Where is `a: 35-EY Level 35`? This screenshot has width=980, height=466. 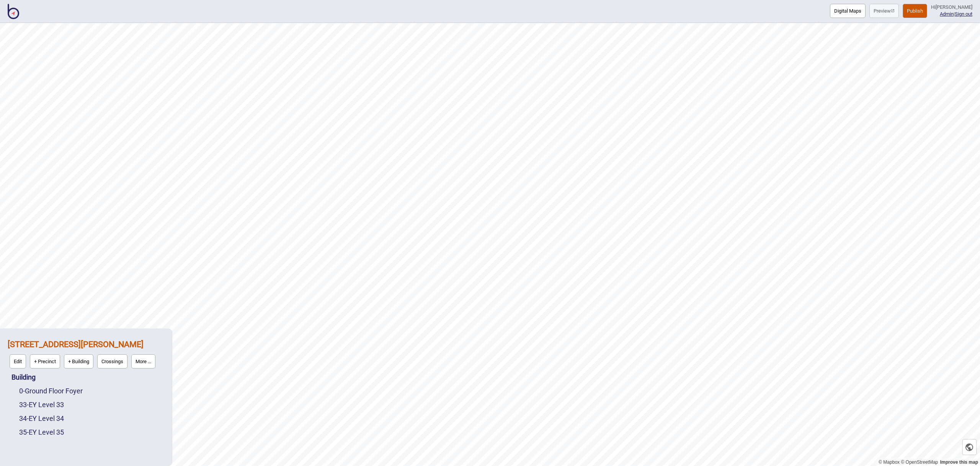 a: 35-EY Level 35 is located at coordinates (41, 432).